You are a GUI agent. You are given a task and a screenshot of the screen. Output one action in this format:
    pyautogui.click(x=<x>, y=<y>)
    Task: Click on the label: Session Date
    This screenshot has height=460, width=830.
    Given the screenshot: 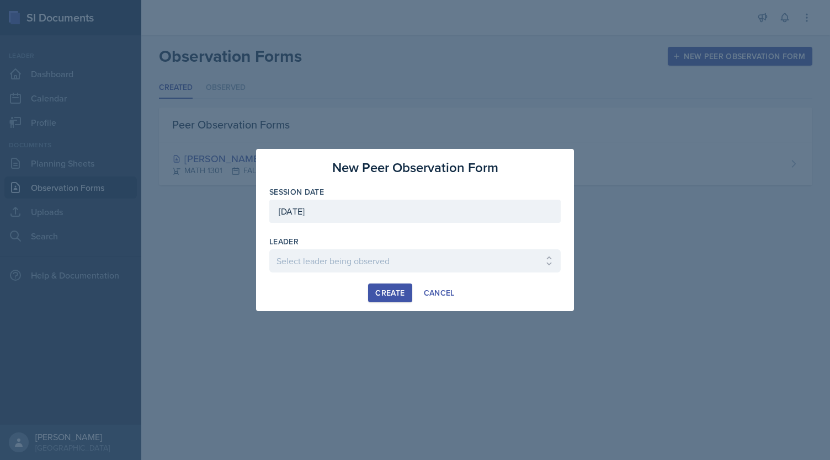 What is the action you would take?
    pyautogui.click(x=296, y=192)
    